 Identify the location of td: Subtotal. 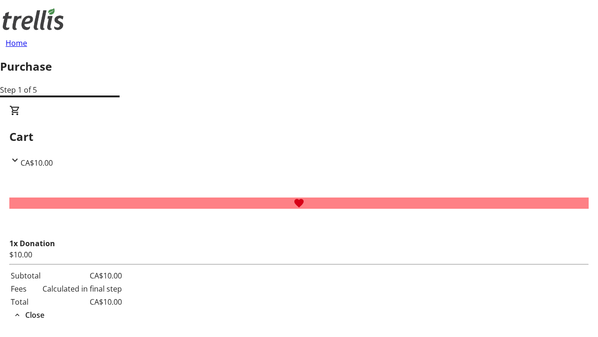
(26, 275).